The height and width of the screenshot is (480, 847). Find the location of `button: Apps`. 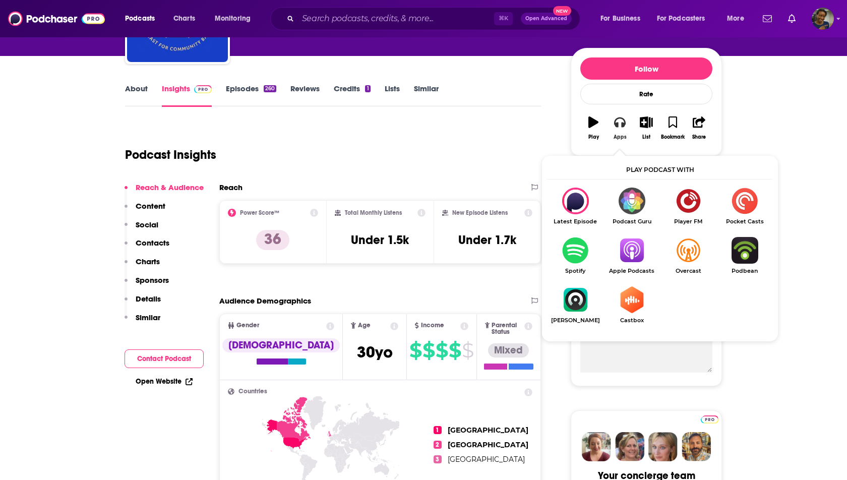

button: Apps is located at coordinates (620, 128).